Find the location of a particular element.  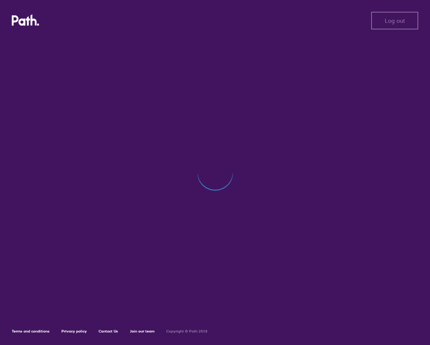

h6: Copyright © Path 2018 is located at coordinates (187, 331).